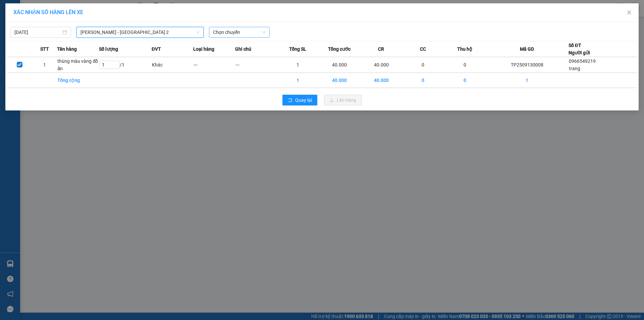 The width and height of the screenshot is (644, 320). Describe the element at coordinates (108, 49) in the screenshot. I see `span: Số lượng` at that location.